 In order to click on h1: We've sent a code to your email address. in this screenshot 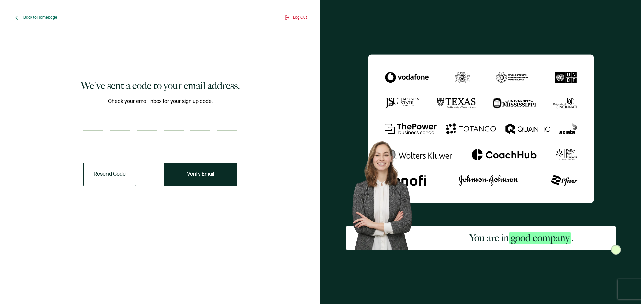, I will do `click(160, 86)`.